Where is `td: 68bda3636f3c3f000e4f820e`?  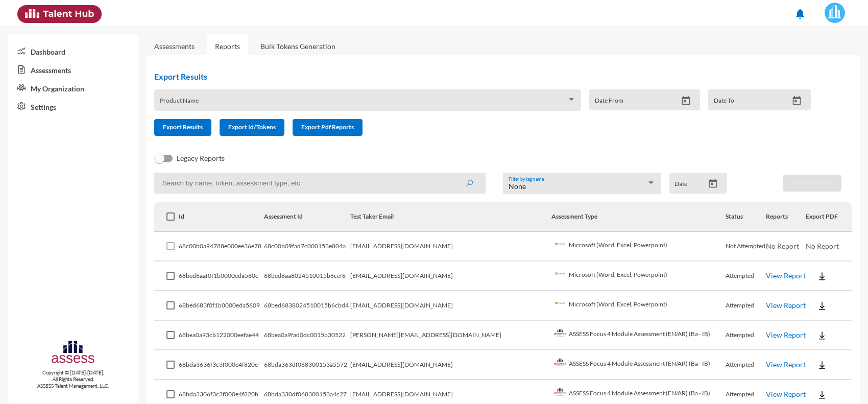
td: 68bda3636f3c3f000e4f820e is located at coordinates (221, 365).